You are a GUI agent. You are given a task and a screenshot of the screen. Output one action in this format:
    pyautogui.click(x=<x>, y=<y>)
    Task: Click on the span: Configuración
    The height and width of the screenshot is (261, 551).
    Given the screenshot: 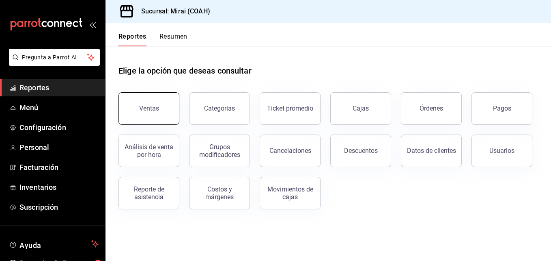 What is the action you would take?
    pyautogui.click(x=59, y=127)
    